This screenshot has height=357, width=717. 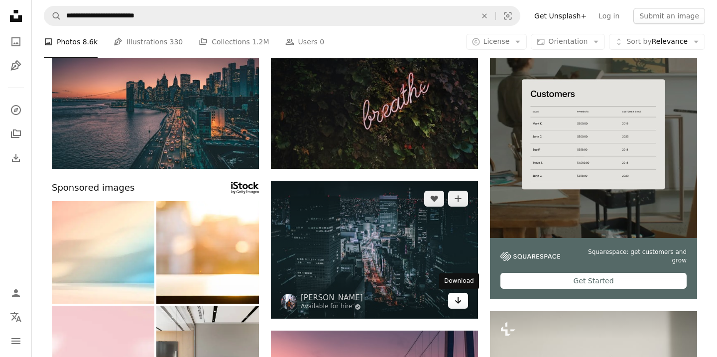 I want to click on img: file-1747939142011-51e5cc87e3c9, so click(x=530, y=256).